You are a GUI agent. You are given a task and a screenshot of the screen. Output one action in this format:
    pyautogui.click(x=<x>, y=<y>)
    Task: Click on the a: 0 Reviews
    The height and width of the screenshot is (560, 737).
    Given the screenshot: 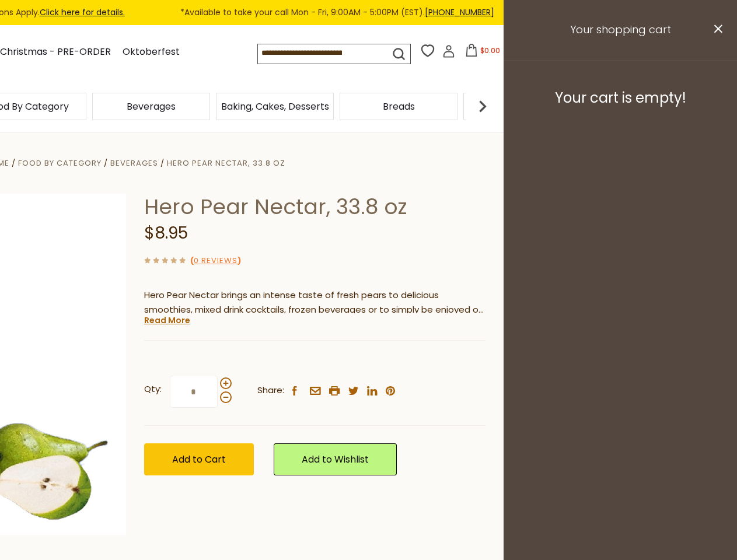 What is the action you would take?
    pyautogui.click(x=215, y=260)
    